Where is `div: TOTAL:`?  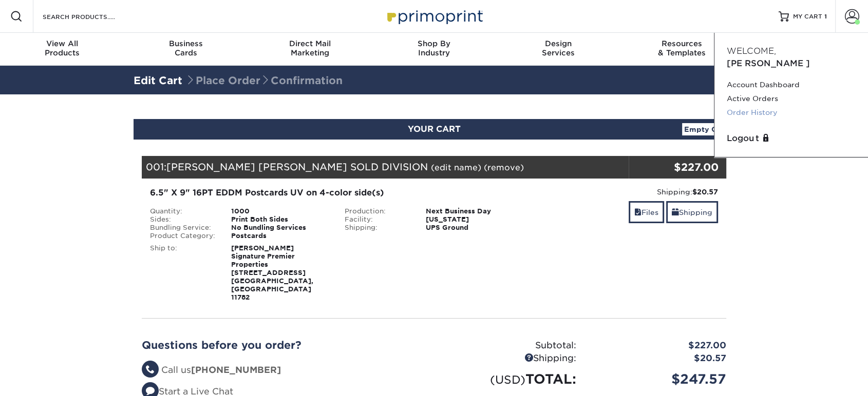
div: TOTAL: is located at coordinates (509, 379).